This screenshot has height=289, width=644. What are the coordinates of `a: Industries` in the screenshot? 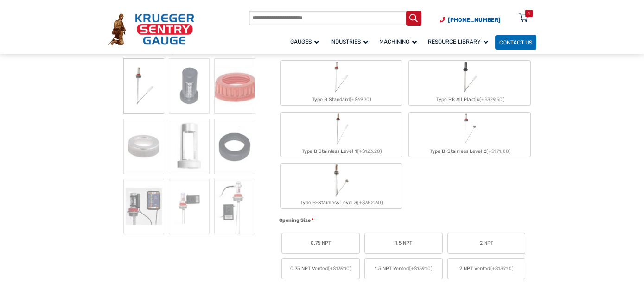 It's located at (351, 42).